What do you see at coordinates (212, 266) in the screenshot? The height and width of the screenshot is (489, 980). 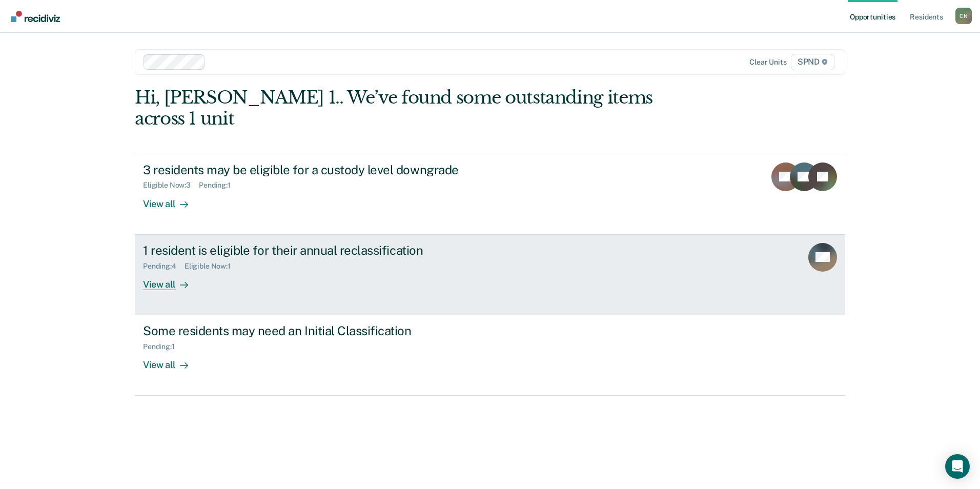 I see `div: Eligible Now : 1` at bounding box center [212, 266].